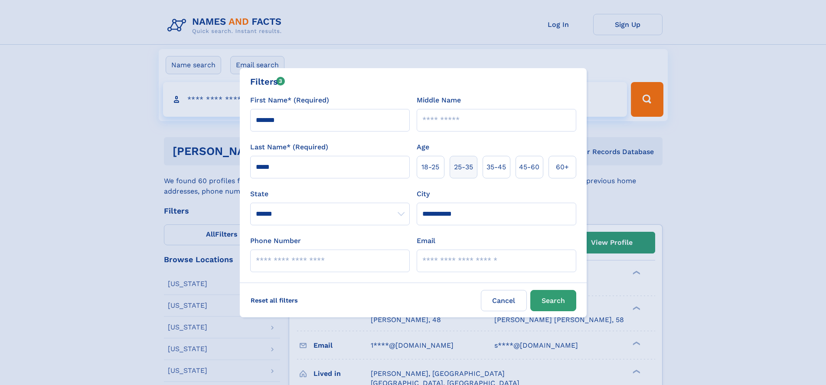 The image size is (826, 385). Describe the element at coordinates (275, 241) in the screenshot. I see `label: Phone Number` at that location.